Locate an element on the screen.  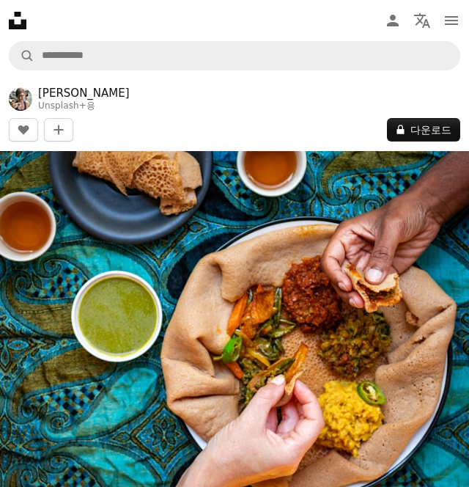
div: 용 is located at coordinates (84, 106).